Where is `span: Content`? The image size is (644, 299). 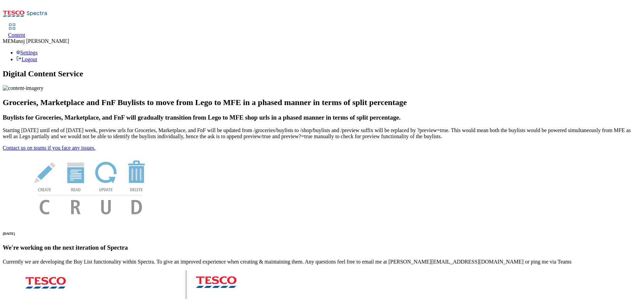
span: Content is located at coordinates (17, 35).